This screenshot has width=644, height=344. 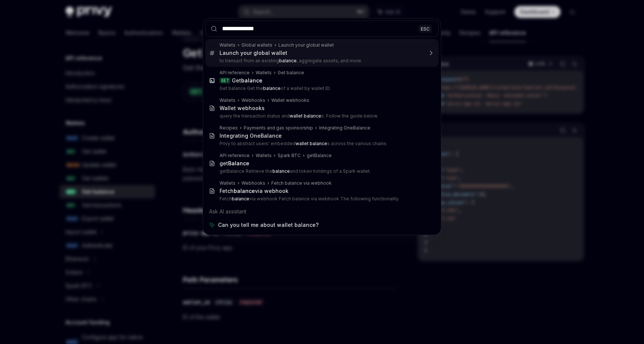 I want to click on div: Fetch balance via webhook, so click(x=302, y=183).